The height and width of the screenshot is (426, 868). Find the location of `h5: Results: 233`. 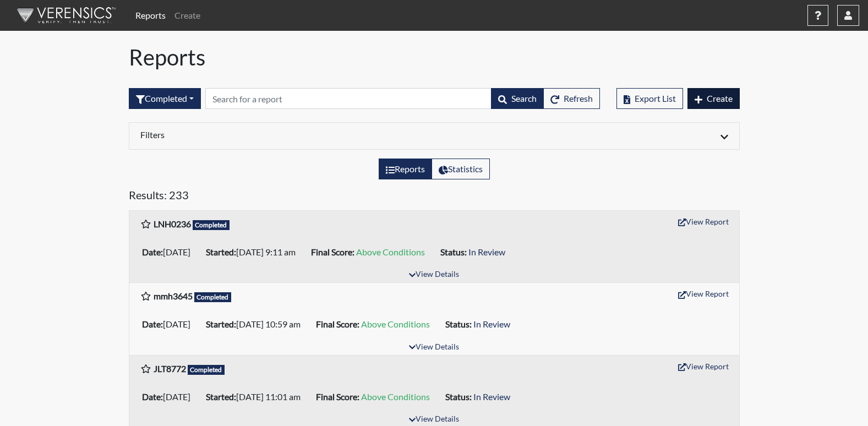

h5: Results: 233 is located at coordinates (434, 197).